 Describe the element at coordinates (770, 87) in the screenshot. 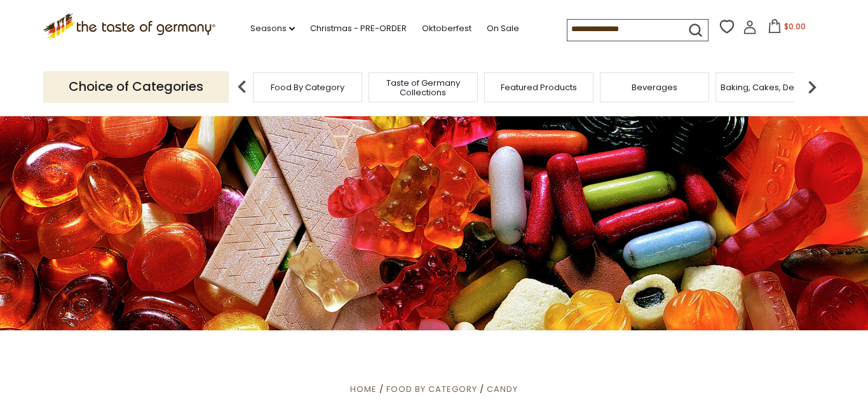

I see `a: Baking, Cakes, Desserts` at that location.